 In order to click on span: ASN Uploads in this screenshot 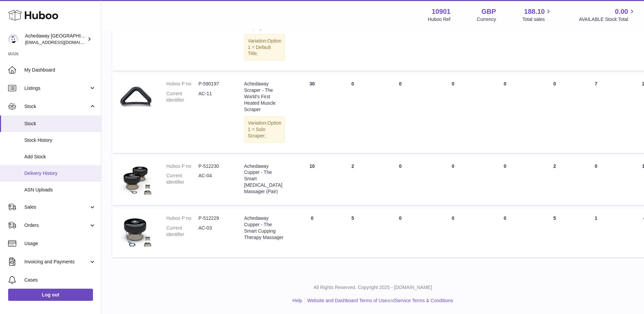, I will do `click(60, 190)`.